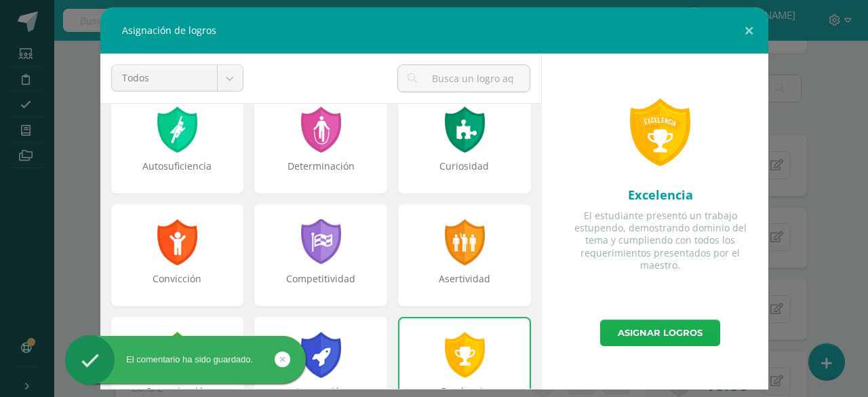 This screenshot has height=397, width=868. What do you see at coordinates (465, 286) in the screenshot?
I see `div: Asertividad` at bounding box center [465, 286].